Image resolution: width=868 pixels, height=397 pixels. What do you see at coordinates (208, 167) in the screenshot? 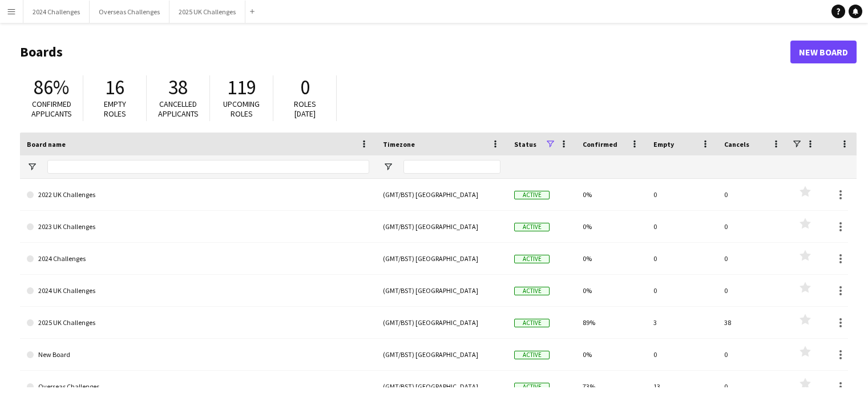
I see `input: Board name Filter Input` at bounding box center [208, 167].